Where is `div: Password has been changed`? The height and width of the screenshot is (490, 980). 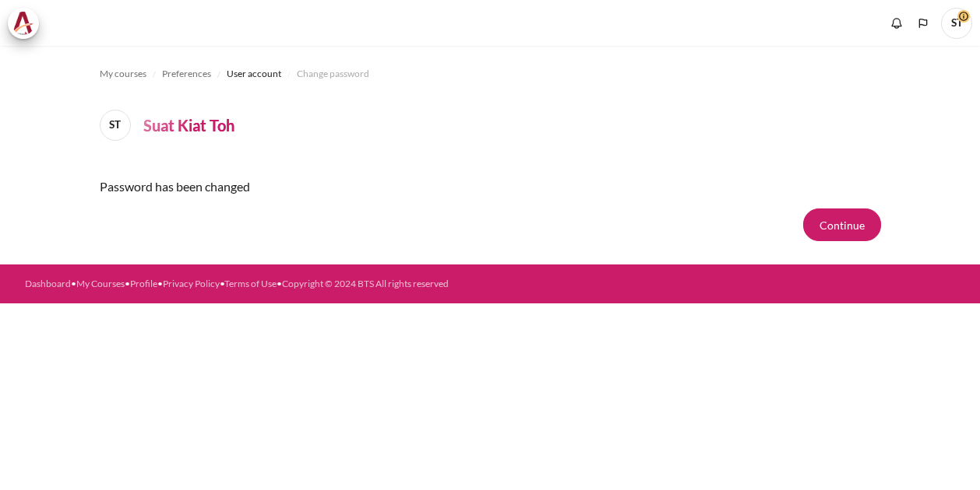
div: Password has been changed is located at coordinates (490, 187).